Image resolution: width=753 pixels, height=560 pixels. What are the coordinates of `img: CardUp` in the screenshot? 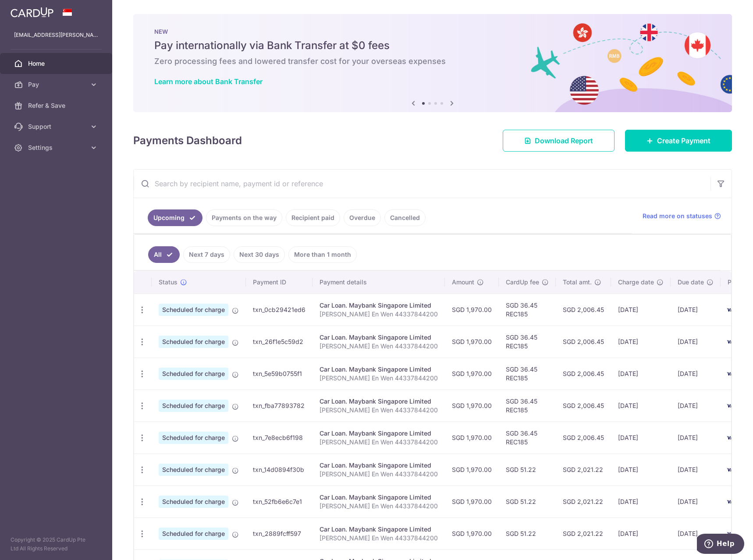 It's located at (32, 12).